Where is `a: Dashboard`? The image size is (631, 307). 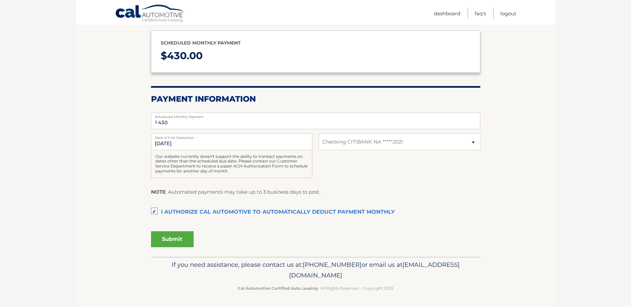 a: Dashboard is located at coordinates (447, 13).